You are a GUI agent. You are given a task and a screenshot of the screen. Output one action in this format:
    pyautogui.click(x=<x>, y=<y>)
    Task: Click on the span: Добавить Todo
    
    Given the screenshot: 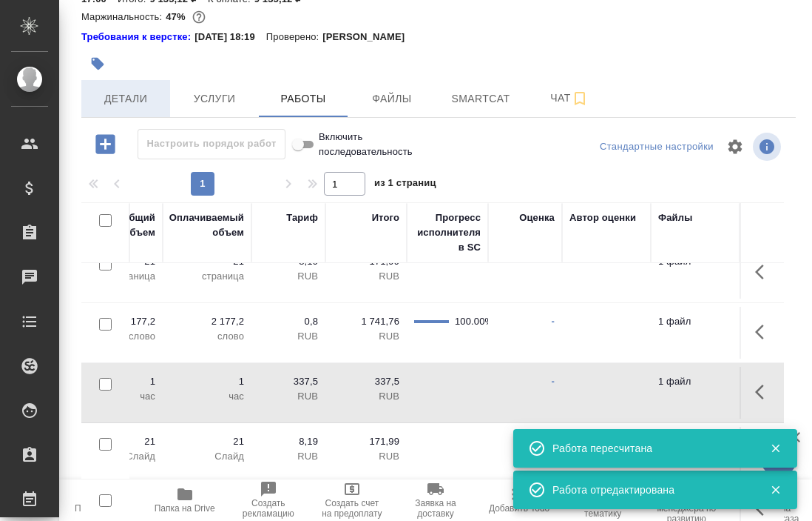 What is the action you would take?
    pyautogui.click(x=520, y=508)
    